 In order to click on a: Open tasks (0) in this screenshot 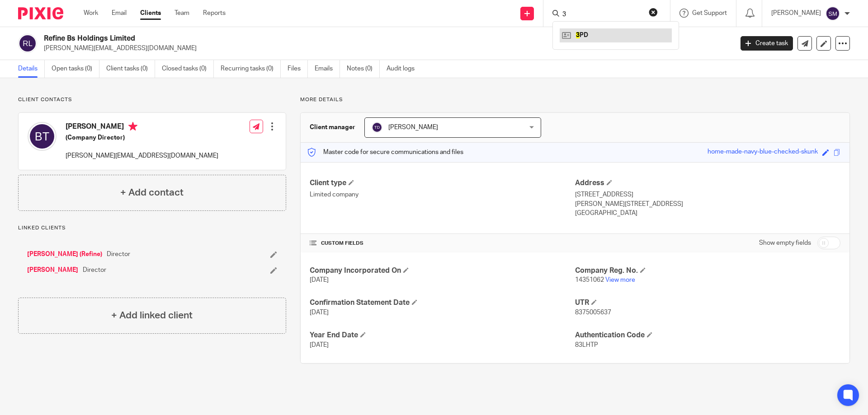, I will do `click(75, 68)`.